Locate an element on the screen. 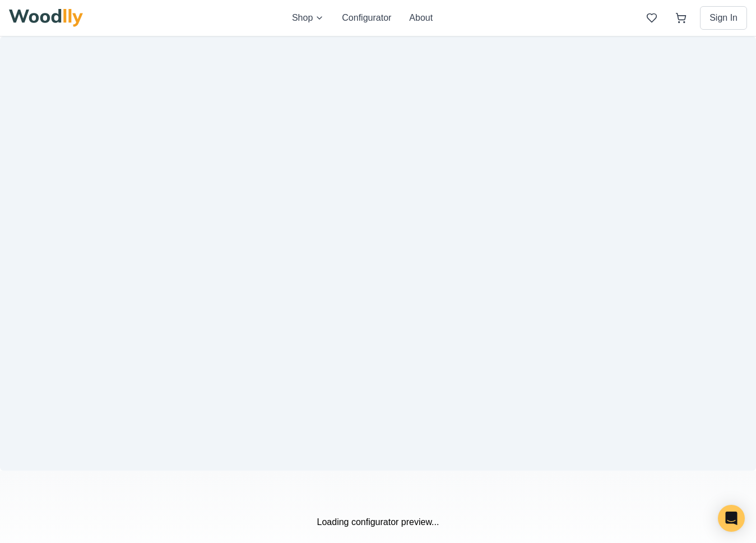 The height and width of the screenshot is (543, 756). img: Woodlly is located at coordinates (46, 18).